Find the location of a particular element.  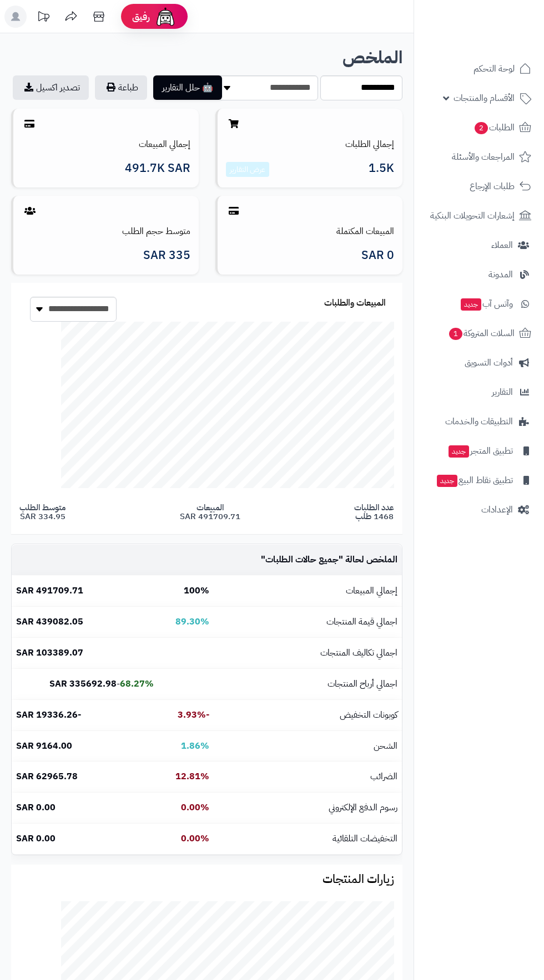

td: رسوم الدفع الإلكتروني is located at coordinates (307, 807).